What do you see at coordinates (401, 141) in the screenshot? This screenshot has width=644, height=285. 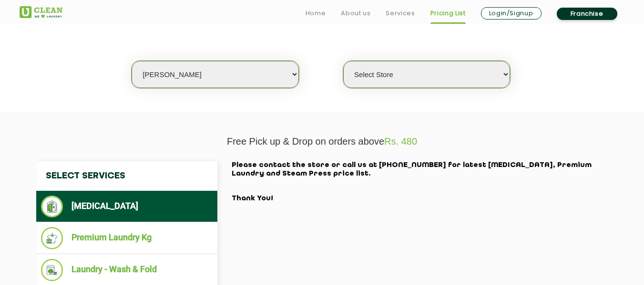 I see `span: Rs. 480` at bounding box center [401, 141].